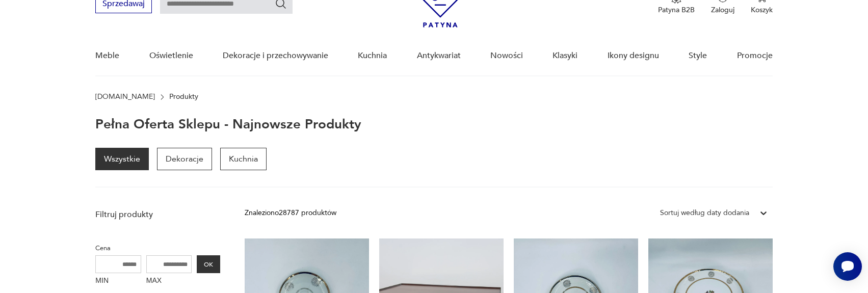 Image resolution: width=868 pixels, height=293 pixels. I want to click on a: Meble, so click(107, 55).